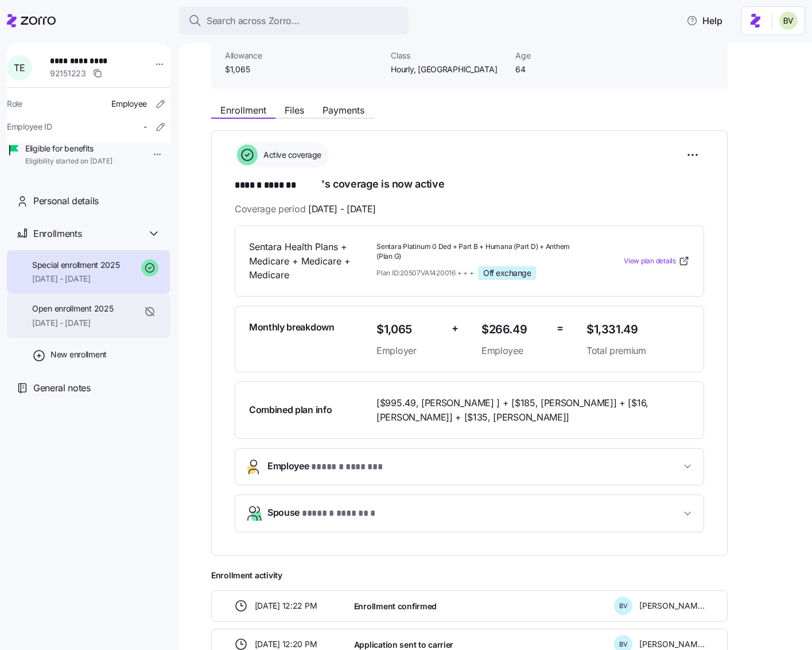 The width and height of the screenshot is (812, 650). I want to click on span: Spouse, so click(322, 513).